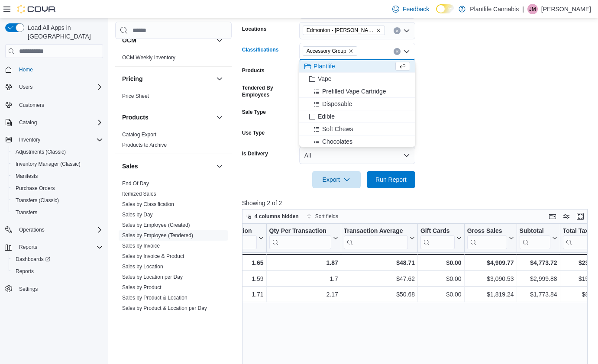 The height and width of the screenshot is (364, 598). I want to click on div: 1.7, so click(303, 279).